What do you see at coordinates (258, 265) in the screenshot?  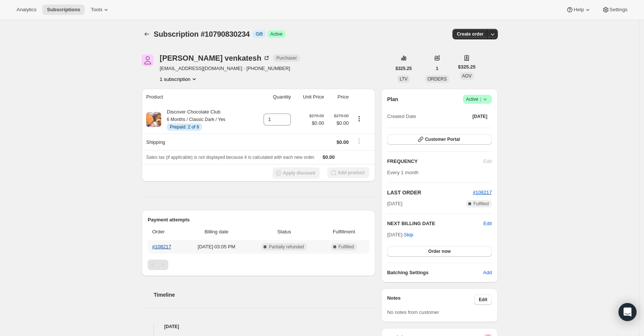 I see `nav: Pagination` at bounding box center [258, 265].